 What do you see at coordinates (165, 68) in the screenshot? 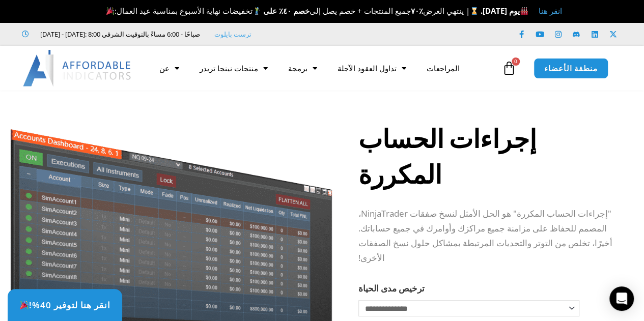
I see `font: عن` at bounding box center [165, 68].